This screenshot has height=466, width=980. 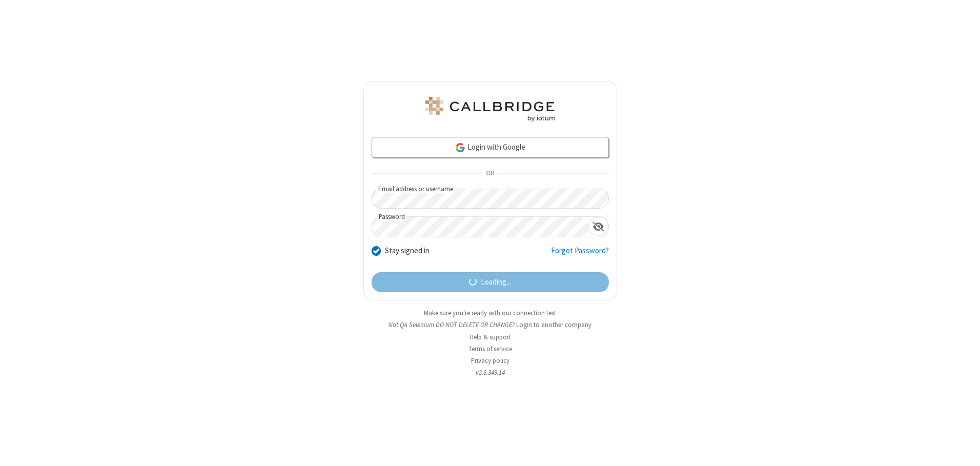 I want to click on li: Not QA Selenium DO NOT DELETE OR CHANGE?, so click(x=490, y=325).